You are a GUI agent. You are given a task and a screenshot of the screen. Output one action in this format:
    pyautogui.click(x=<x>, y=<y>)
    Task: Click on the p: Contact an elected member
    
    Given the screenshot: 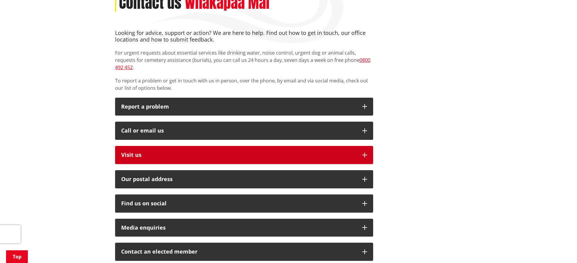 What is the action you would take?
    pyautogui.click(x=239, y=251)
    